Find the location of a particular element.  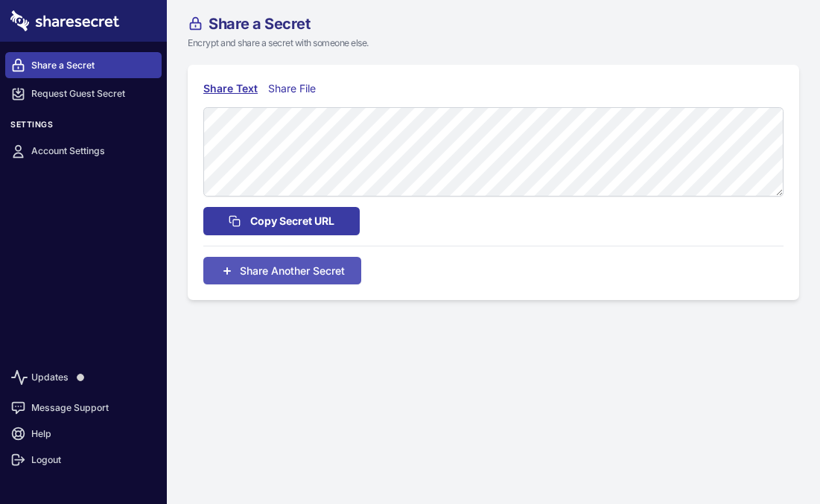

button: Share Another Secret is located at coordinates (282, 271).